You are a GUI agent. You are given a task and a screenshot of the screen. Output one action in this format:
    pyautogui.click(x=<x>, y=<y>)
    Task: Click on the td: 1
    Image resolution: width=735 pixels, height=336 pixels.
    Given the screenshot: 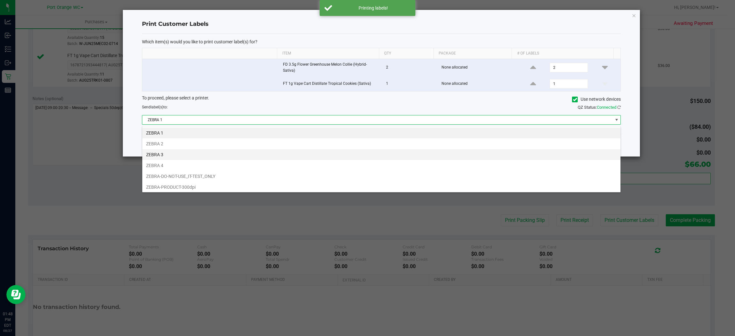 What is the action you would take?
    pyautogui.click(x=410, y=84)
    